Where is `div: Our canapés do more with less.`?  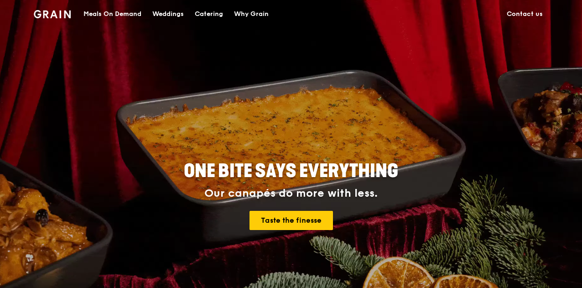
div: Our canapés do more with less. is located at coordinates (291, 193).